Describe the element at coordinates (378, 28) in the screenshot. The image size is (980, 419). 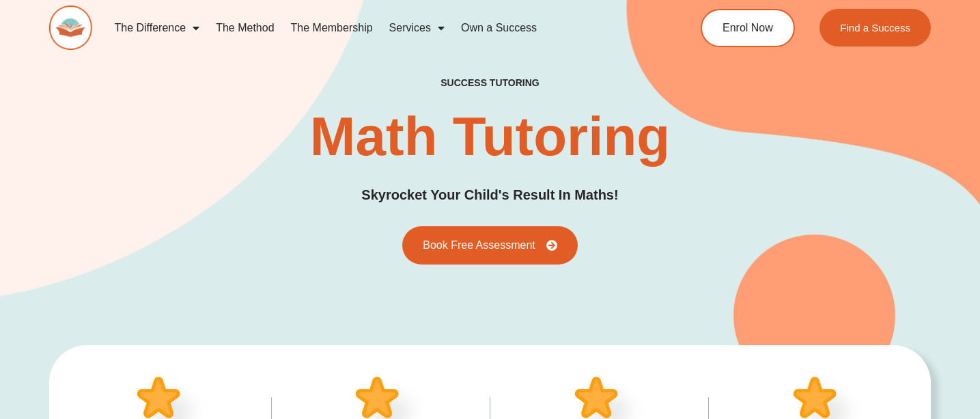
I see `nav: Menu` at that location.